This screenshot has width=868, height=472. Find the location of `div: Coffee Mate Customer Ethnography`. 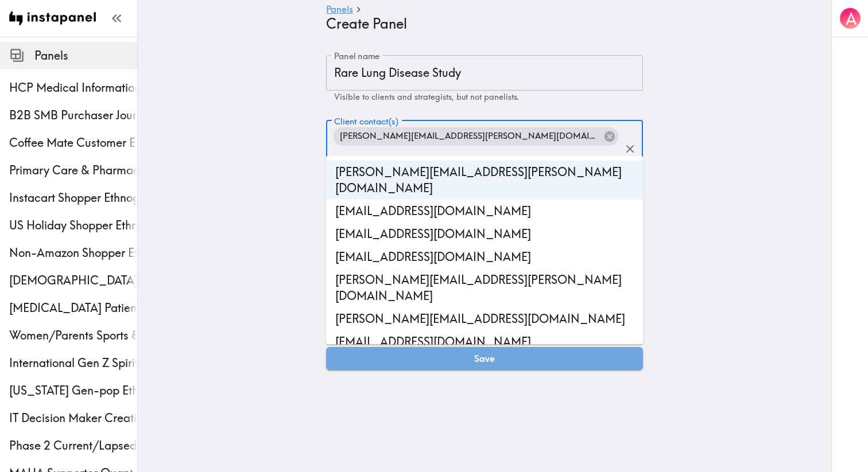

div: Coffee Mate Customer Ethnography is located at coordinates (73, 143).